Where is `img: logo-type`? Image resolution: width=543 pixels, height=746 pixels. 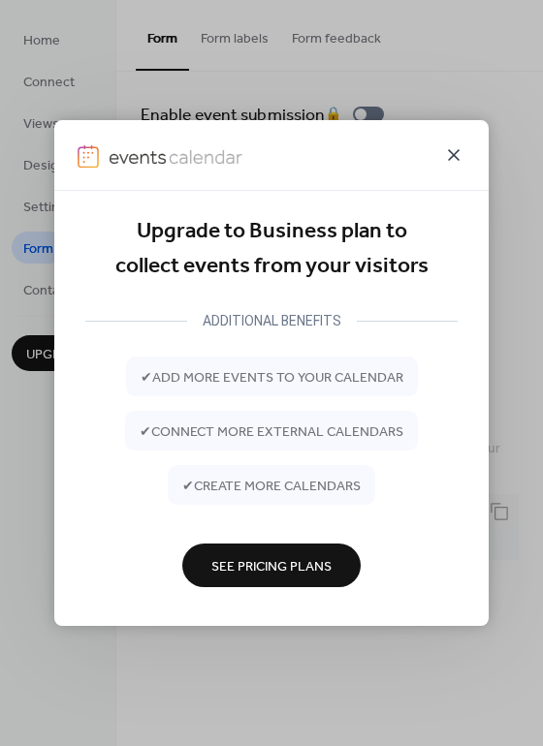
img: logo-type is located at coordinates (175, 157).